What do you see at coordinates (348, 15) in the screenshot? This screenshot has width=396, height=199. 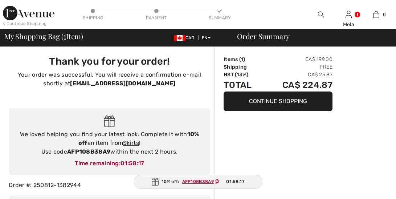 I see `img: My Info` at bounding box center [348, 15].